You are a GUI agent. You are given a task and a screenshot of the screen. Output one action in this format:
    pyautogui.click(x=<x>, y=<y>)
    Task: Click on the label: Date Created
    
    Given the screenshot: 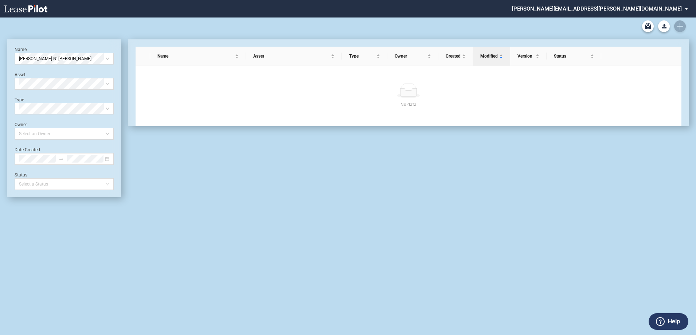 What is the action you would take?
    pyautogui.click(x=27, y=150)
    